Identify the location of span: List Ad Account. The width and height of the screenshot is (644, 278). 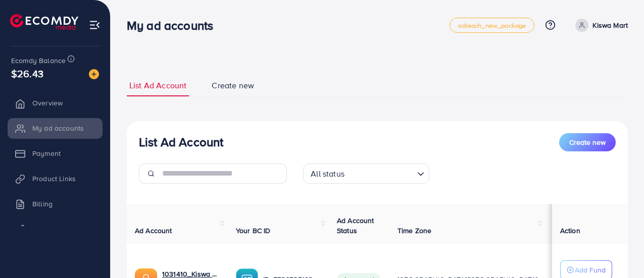
(157, 85).